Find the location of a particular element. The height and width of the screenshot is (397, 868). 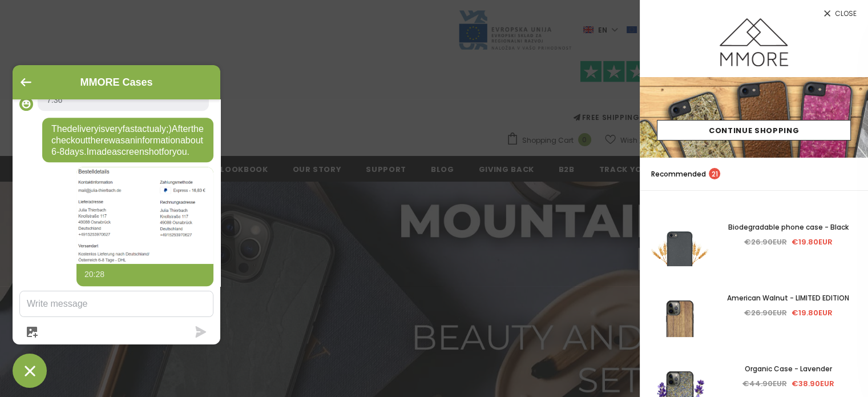

p: Recommended is located at coordinates (686, 174).